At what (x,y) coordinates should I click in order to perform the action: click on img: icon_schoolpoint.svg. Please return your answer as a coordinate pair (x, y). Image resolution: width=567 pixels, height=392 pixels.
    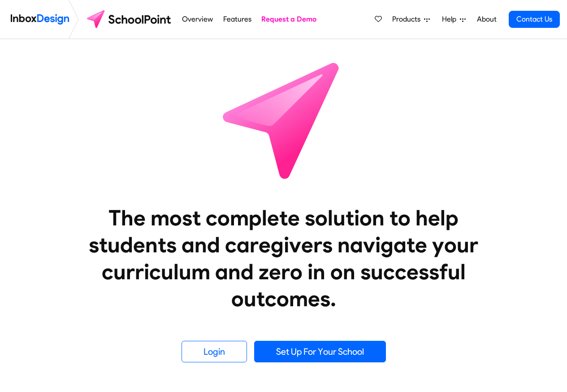
    Looking at the image, I should click on (284, 120).